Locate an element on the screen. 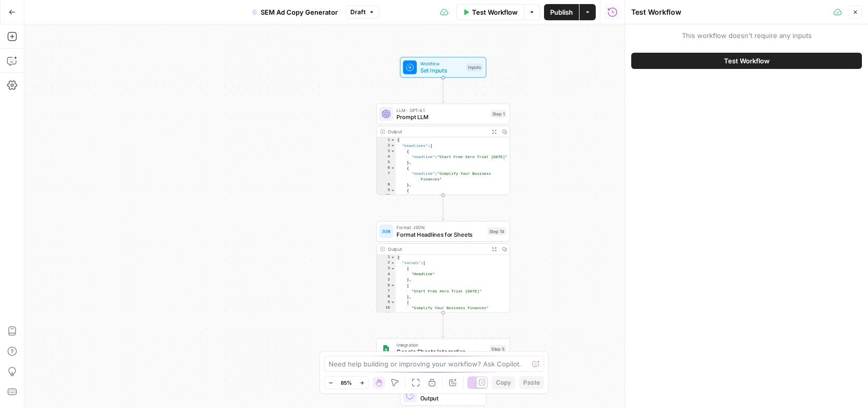 This screenshot has height=408, width=868. div: IntegrationGoogle Sheets IntegrationStep 5 is located at coordinates (443, 349).